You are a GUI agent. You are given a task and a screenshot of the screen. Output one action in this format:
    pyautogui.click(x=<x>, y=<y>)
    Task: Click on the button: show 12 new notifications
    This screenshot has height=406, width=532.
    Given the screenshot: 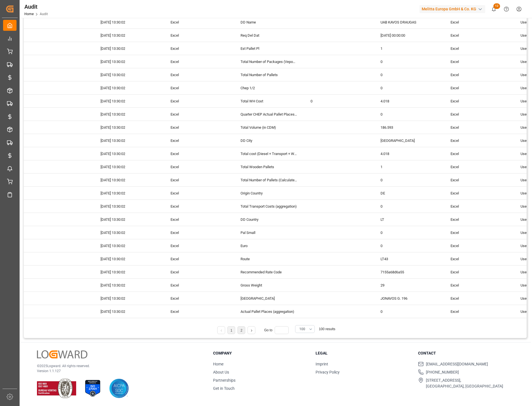 What is the action you would take?
    pyautogui.click(x=494, y=9)
    